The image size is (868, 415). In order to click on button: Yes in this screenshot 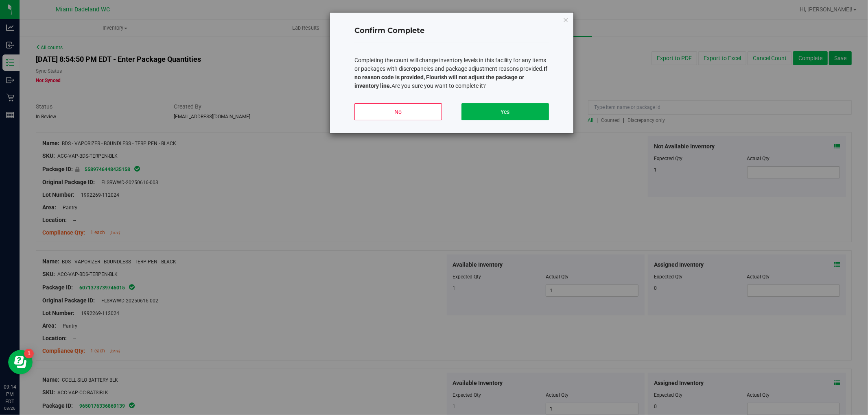, I will do `click(505, 112)`.